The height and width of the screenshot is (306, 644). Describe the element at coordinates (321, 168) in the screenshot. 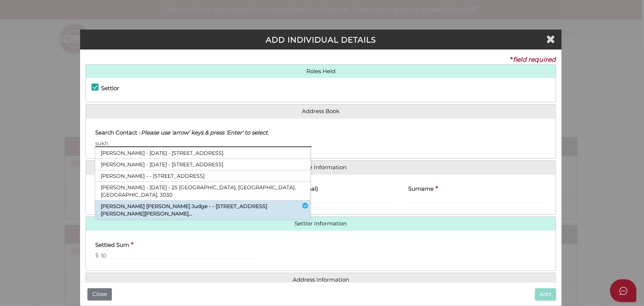

I see `a: Name Information` at that location.